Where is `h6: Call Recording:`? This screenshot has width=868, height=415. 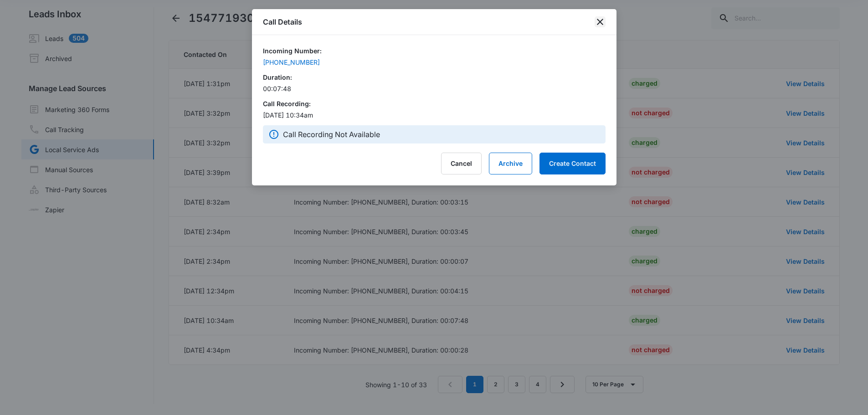
h6: Call Recording: is located at coordinates (434, 104).